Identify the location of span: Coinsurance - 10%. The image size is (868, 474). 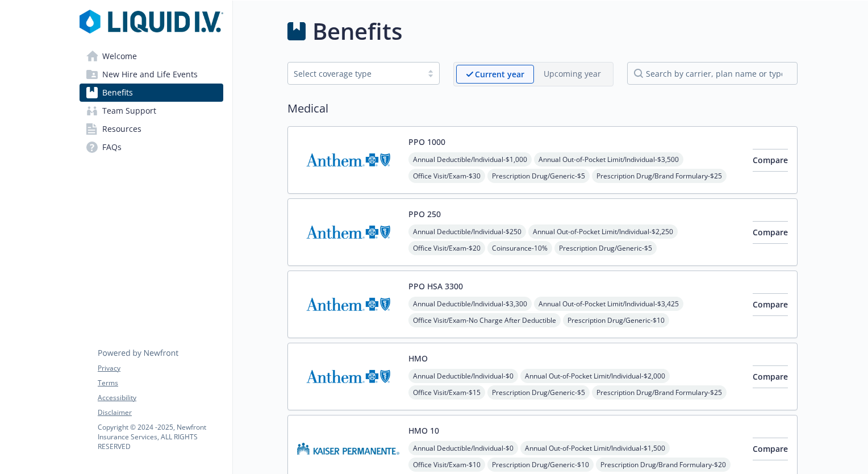
(520, 248).